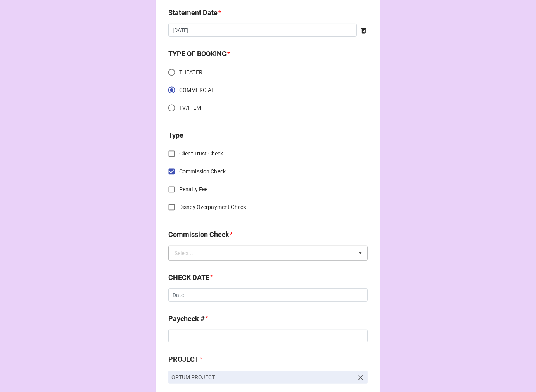 The image size is (536, 392). I want to click on label: Commission Check, so click(199, 234).